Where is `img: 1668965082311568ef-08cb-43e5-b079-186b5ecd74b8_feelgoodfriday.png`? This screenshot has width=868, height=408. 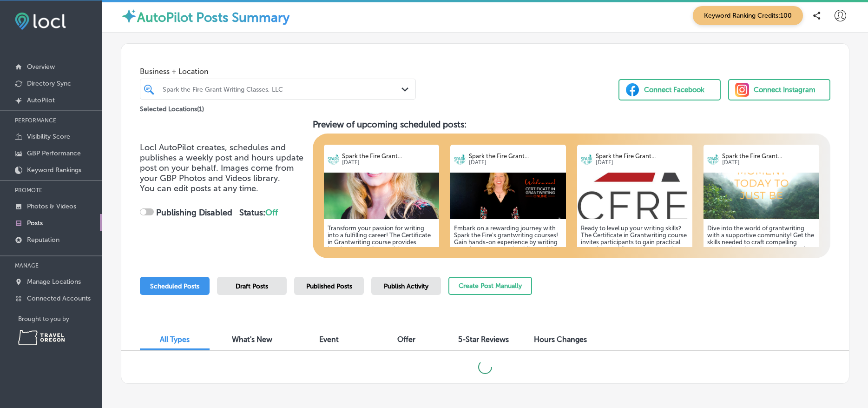 img: 1668965082311568ef-08cb-43e5-b079-186b5ecd74b8_feelgoodfriday.png is located at coordinates (761, 196).